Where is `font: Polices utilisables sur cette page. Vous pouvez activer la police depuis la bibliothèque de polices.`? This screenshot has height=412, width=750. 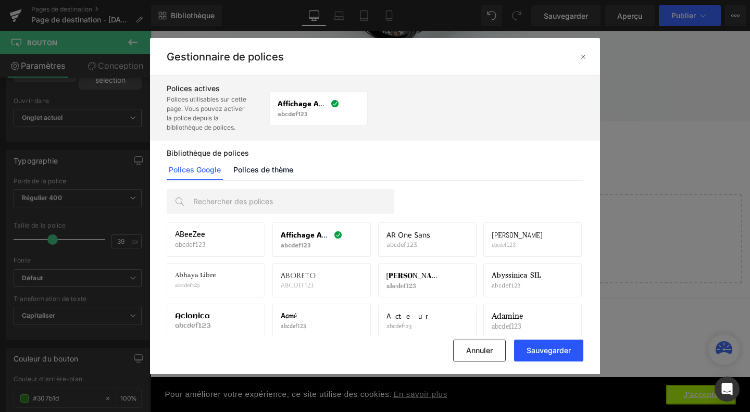
font: Polices utilisables sur cette page. Vous pouvez activer la police depuis la bibliothèque de polices. is located at coordinates (206, 113).